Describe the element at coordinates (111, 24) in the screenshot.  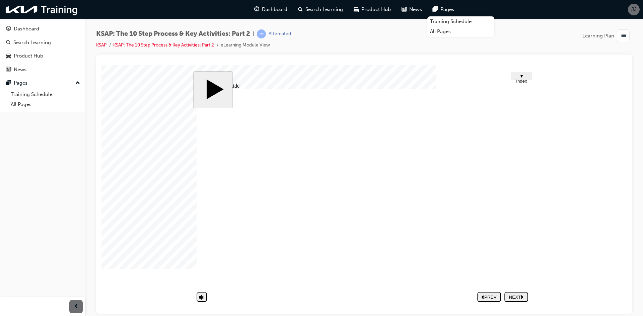
I see `button: Start` at that location.